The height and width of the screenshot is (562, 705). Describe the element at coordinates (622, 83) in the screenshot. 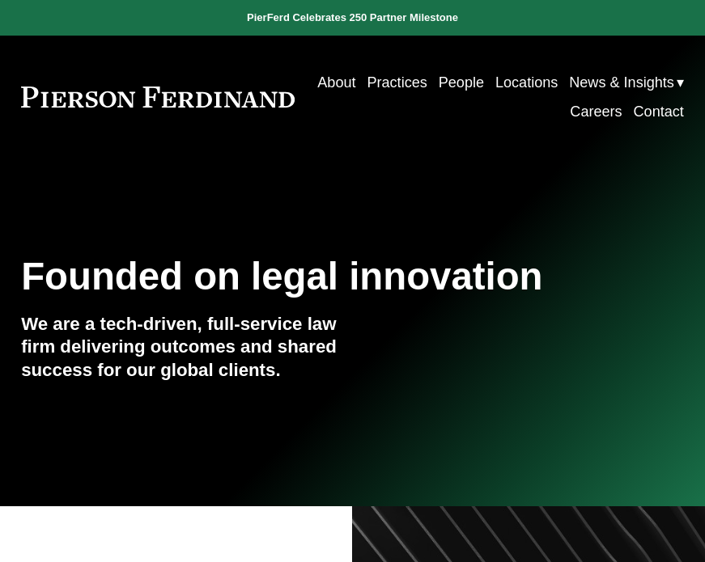

I see `span: News & Insights` at that location.